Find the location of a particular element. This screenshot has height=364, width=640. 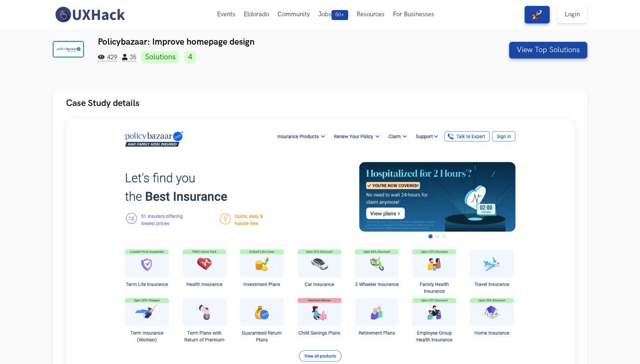

h3: Policybazaar: Improve homepage design is located at coordinates (275, 42).